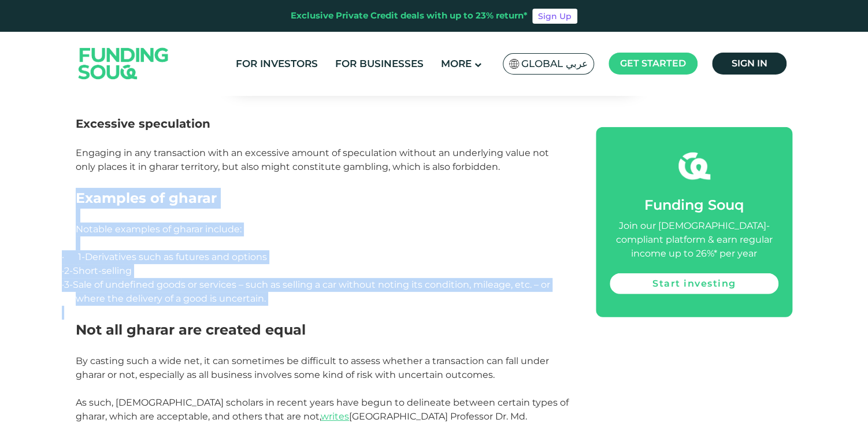 The image size is (868, 423). What do you see at coordinates (379, 63) in the screenshot?
I see `a: For Businesses` at bounding box center [379, 63].